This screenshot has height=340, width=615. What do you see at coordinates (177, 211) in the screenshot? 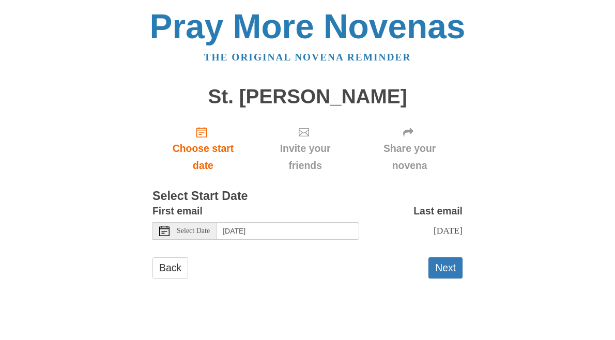
I see `label: First email` at bounding box center [177, 211].